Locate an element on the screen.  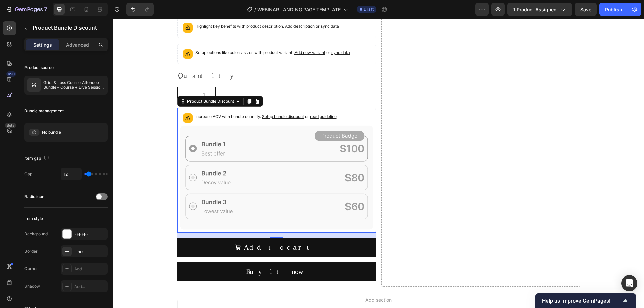
span: Add section is located at coordinates (265, 281).